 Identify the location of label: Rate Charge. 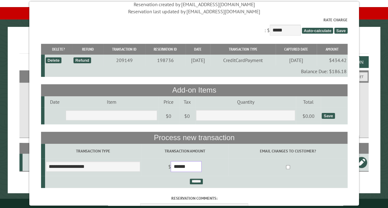
(194, 20).